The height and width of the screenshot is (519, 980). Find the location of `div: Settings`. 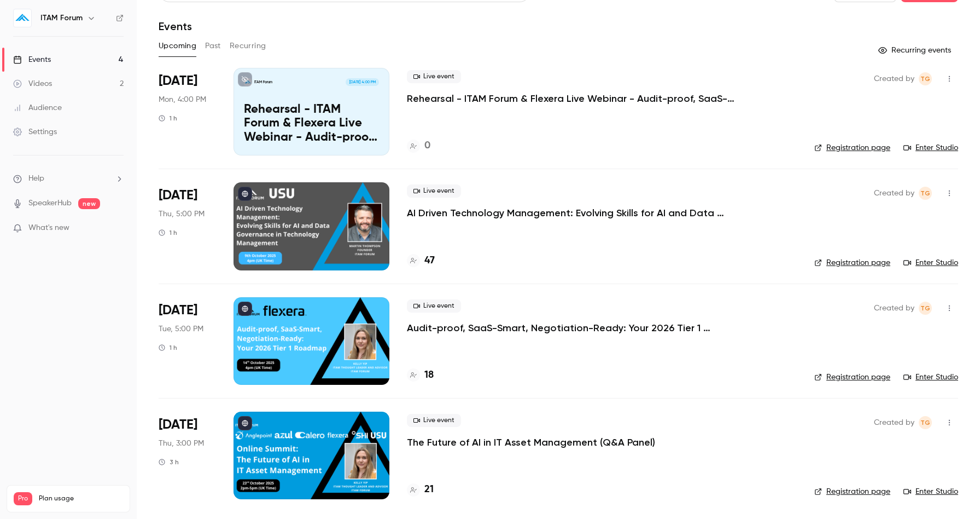

div: Settings is located at coordinates (35, 132).